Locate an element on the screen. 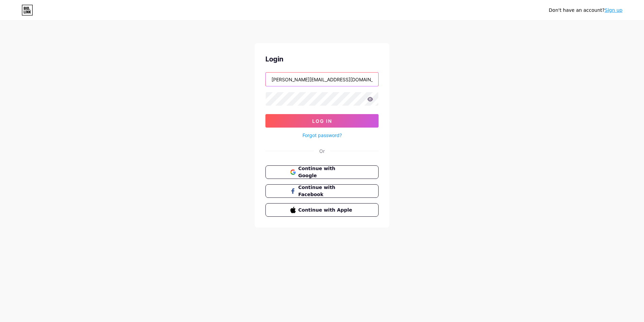 The height and width of the screenshot is (322, 644). div: Don't have an account? is located at coordinates (585, 10).